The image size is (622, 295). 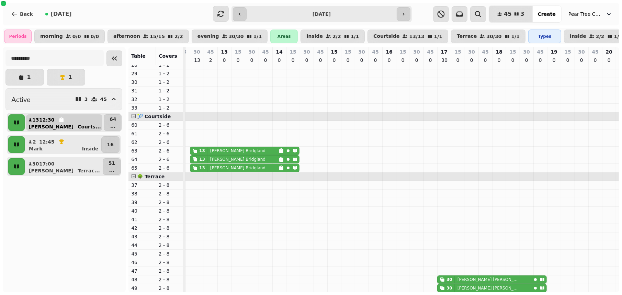 What do you see at coordinates (545, 36) in the screenshot?
I see `div: Types` at bounding box center [545, 36].